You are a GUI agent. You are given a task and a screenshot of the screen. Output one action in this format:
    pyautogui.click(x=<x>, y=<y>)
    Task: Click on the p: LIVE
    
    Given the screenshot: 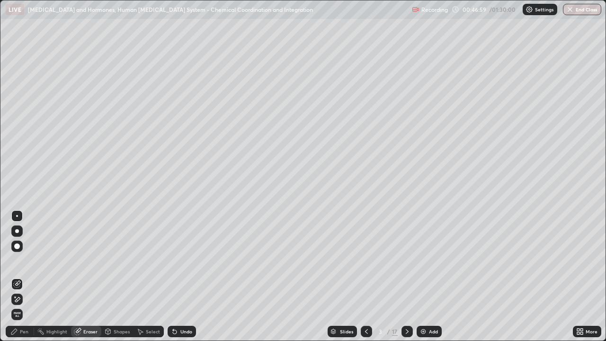 What is the action you would take?
    pyautogui.click(x=15, y=9)
    